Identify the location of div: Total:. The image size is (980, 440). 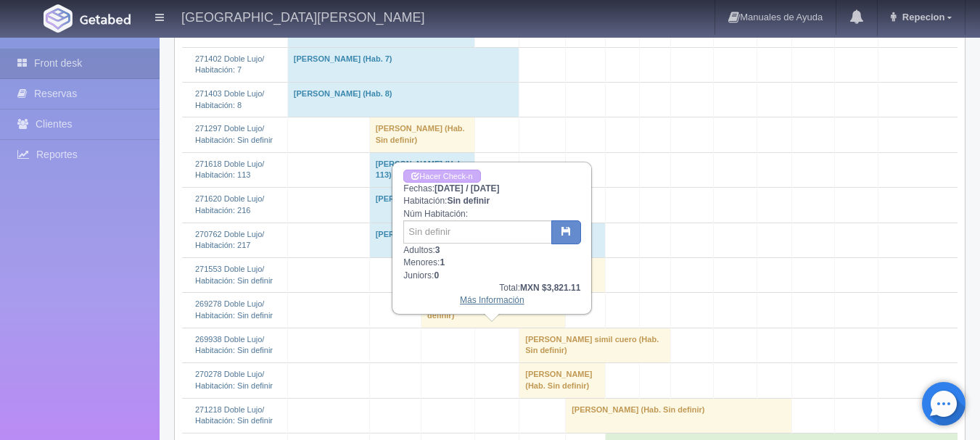
(492, 288).